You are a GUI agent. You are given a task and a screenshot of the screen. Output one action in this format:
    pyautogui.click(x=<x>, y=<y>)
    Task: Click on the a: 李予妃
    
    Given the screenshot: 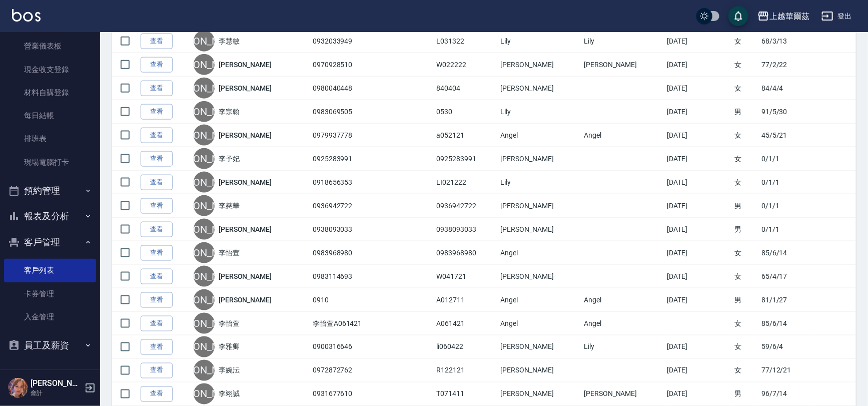 What is the action you would take?
    pyautogui.click(x=229, y=159)
    